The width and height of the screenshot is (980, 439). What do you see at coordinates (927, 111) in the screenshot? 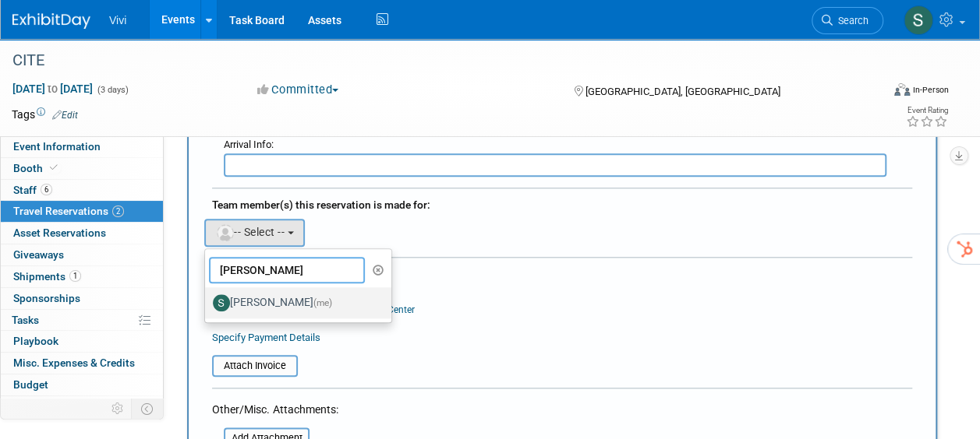
I see `div: Event Rating` at bounding box center [927, 111].